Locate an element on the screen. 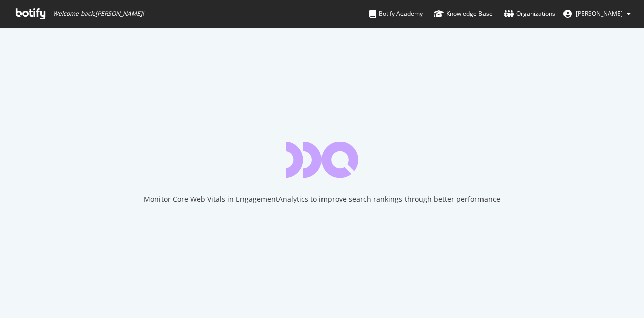 This screenshot has width=644, height=318. div: Knowledge Base is located at coordinates (463, 14).